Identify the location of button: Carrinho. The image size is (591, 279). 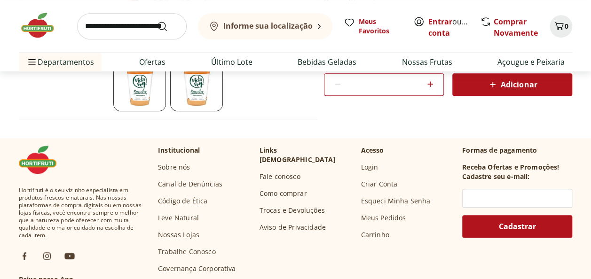
(561, 26).